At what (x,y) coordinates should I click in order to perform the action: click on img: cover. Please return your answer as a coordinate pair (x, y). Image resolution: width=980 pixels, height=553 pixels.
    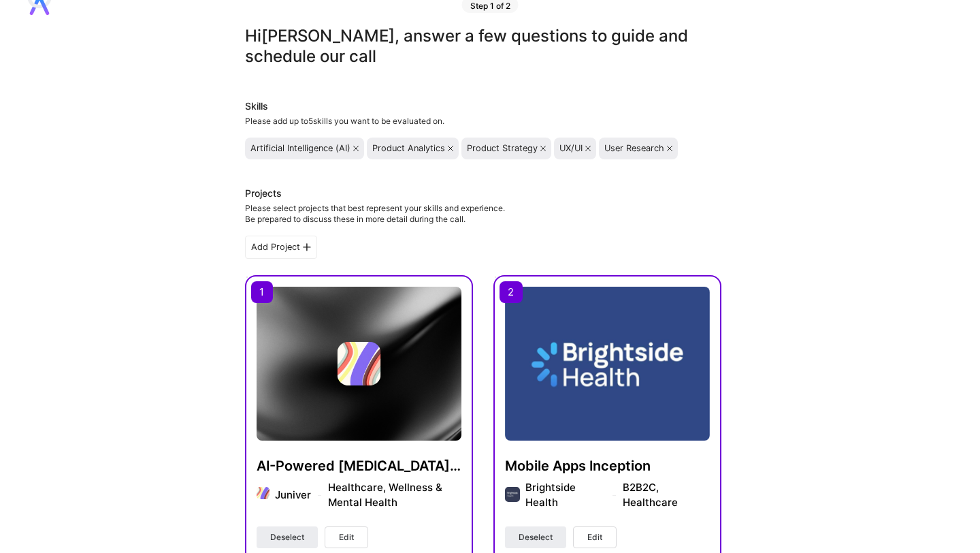
    Looking at the image, I should click on (359, 364).